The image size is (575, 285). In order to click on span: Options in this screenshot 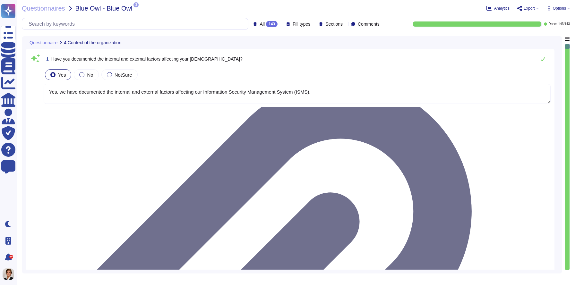, I will do `click(560, 8)`.